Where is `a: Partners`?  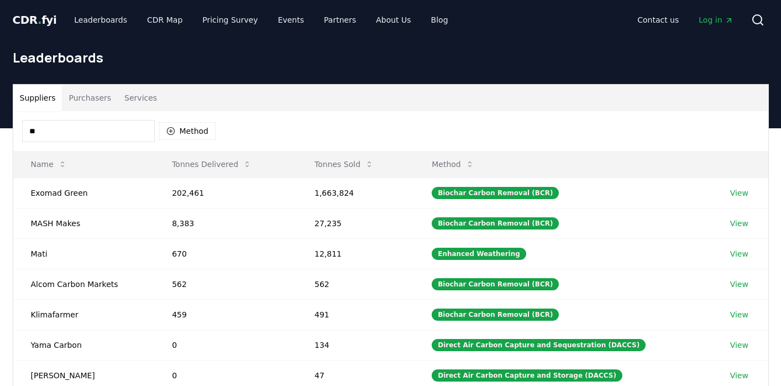
a: Partners is located at coordinates (340, 20).